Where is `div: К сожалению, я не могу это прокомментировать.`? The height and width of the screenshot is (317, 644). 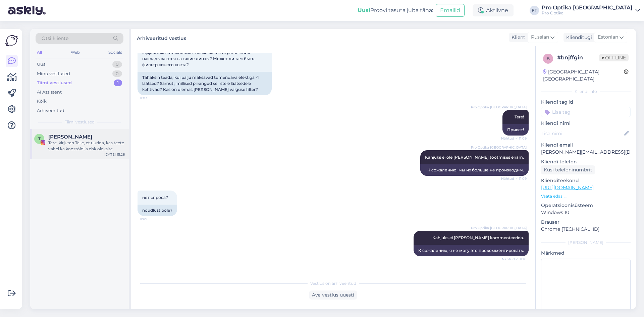
div: К сожалению, я не могу это прокомментировать. is located at coordinates (471, 250).